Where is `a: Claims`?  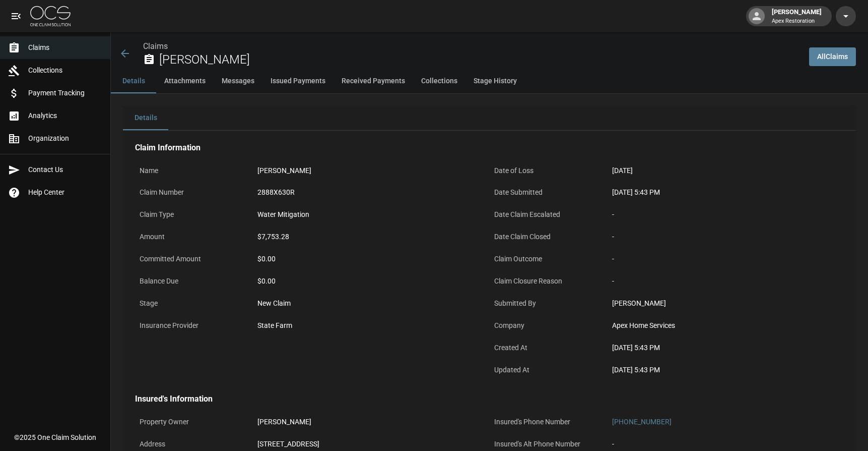
a: Claims is located at coordinates (155, 46).